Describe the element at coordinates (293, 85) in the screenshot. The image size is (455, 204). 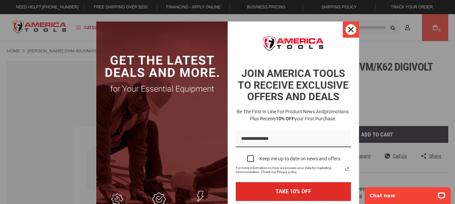
I see `strong: JOIN AMERICA TOOLS TO RECEIVE EXCLUSIVE OFFERS AND DEALS` at that location.